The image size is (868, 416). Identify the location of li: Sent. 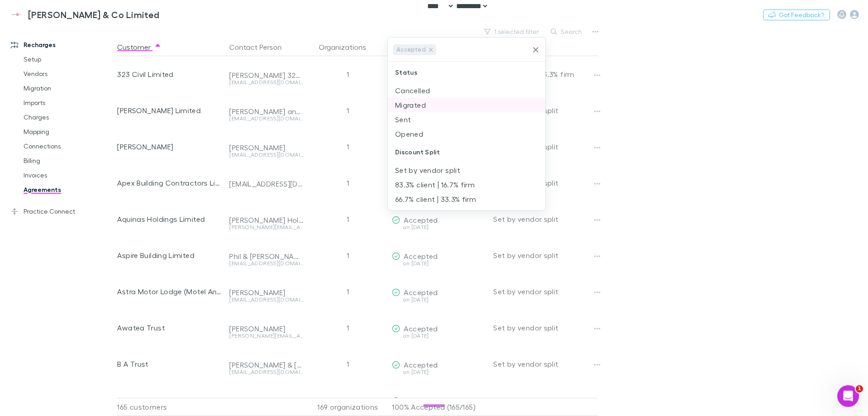
(467, 119).